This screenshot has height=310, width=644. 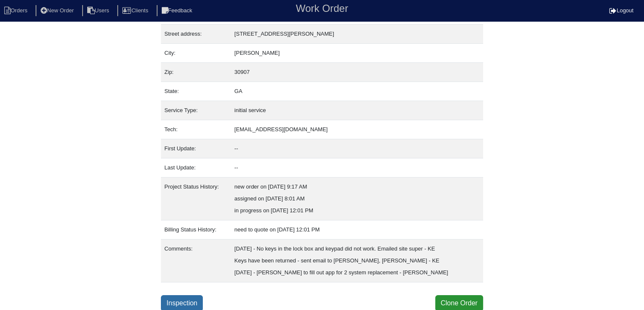 I want to click on td: First Update:, so click(x=196, y=148).